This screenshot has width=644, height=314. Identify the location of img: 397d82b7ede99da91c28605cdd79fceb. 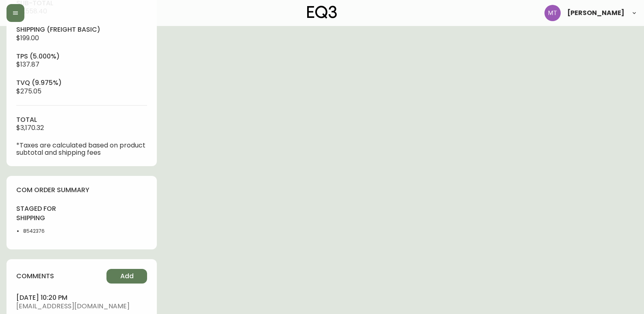
(553, 13).